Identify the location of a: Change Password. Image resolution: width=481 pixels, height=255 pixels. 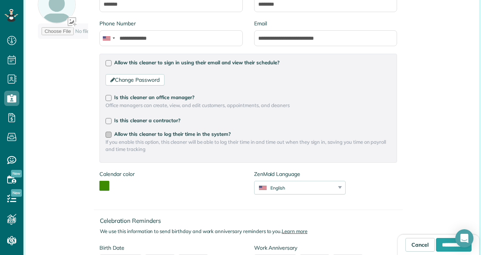
(135, 80).